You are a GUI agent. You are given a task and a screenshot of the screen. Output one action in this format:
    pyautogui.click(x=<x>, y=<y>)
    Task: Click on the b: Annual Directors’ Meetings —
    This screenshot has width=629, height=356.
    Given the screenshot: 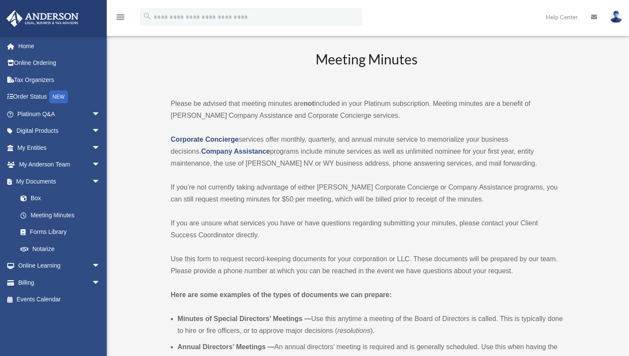 What is the action you would take?
    pyautogui.click(x=226, y=346)
    